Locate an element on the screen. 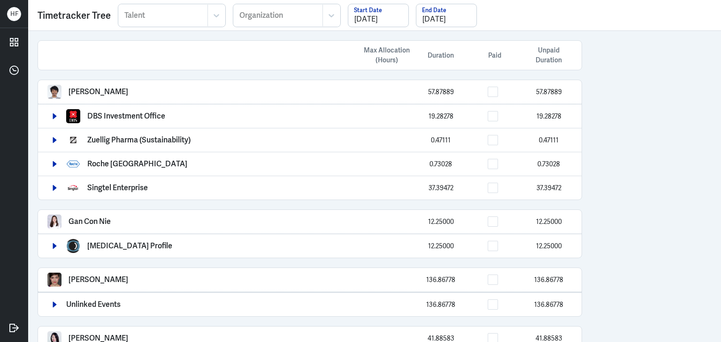  img: Singtel Enterprise is located at coordinates (73, 188).